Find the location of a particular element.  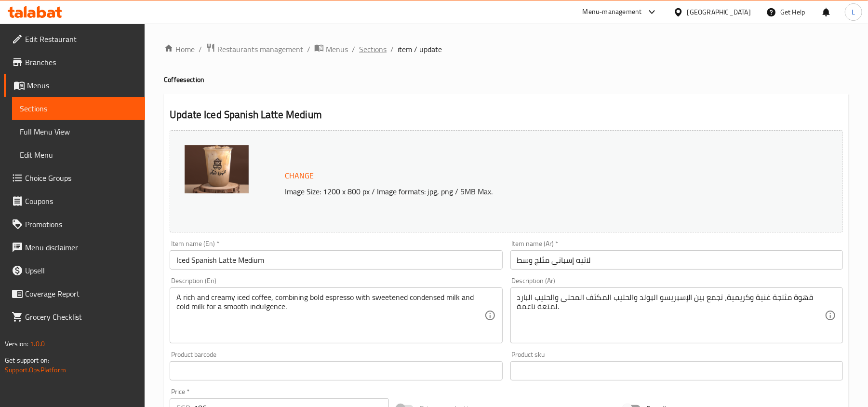

textarea: قهوة مثلجة غنية وكريمية، تجمع بين الإسبريسو البولد والحليب المكثف المحلى والحليب البارد لمتعة ناعمة. is located at coordinates (671, 315).